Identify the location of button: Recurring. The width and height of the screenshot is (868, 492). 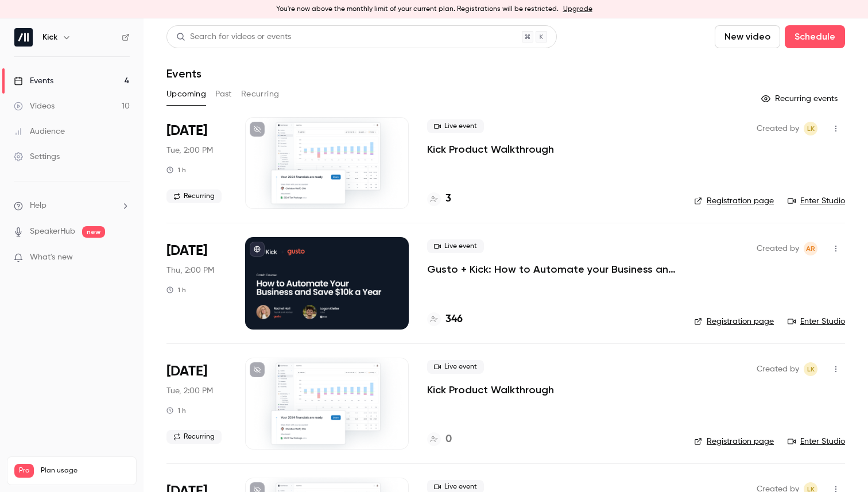
(260, 94).